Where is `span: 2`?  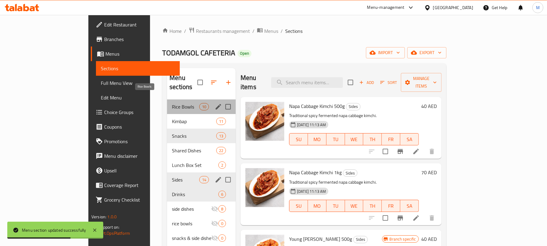
span: 2 is located at coordinates (222, 165).